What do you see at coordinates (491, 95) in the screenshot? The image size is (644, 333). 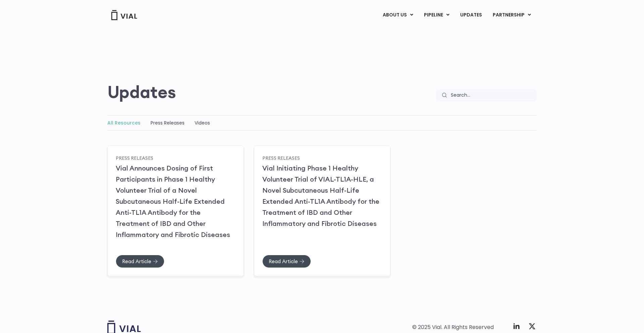 I see `input: Search...` at bounding box center [491, 95].